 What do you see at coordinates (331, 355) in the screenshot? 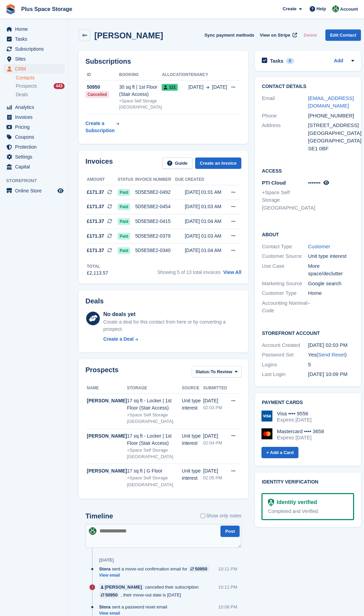
I see `div: Yes` at bounding box center [331, 355].